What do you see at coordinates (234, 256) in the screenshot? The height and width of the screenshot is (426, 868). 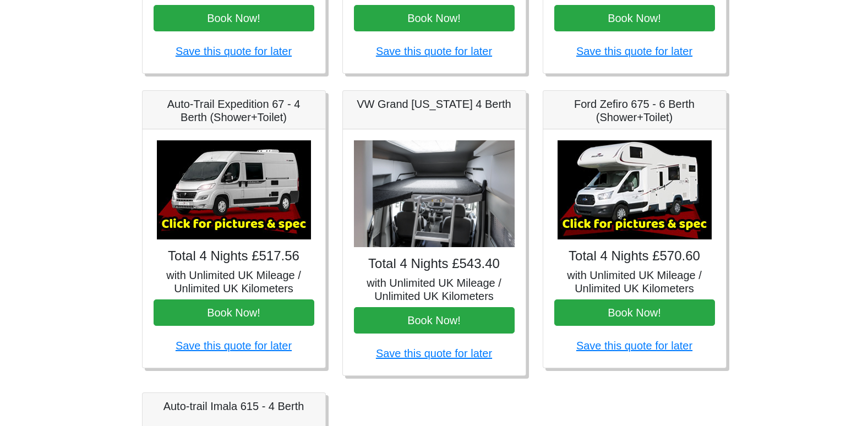 I see `h4: Total 4 Nights £517.56` at bounding box center [234, 256].